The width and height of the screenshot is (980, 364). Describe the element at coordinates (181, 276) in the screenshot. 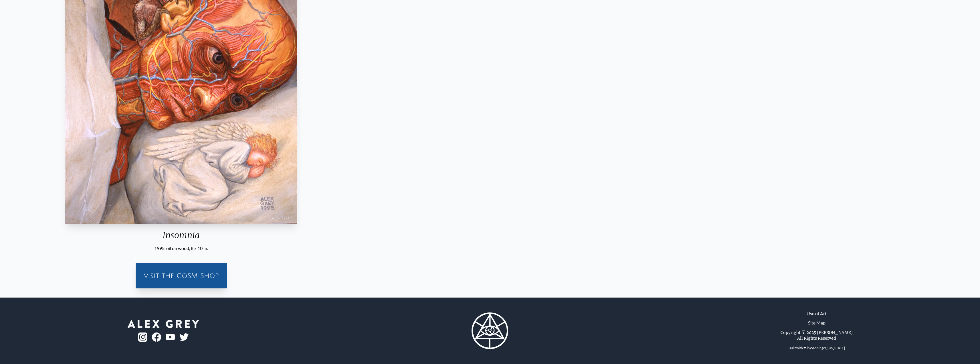

I see `div: Visit the CoSM Shop` at that location.